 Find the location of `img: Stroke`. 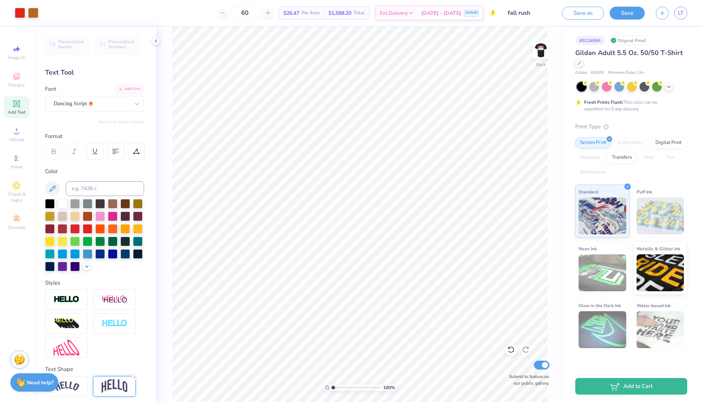

img: Stroke is located at coordinates (67, 300).